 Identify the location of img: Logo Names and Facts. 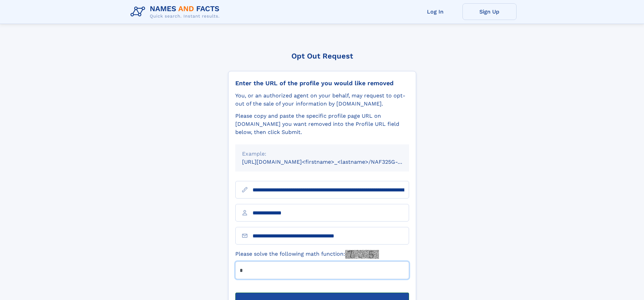
(177, 12).